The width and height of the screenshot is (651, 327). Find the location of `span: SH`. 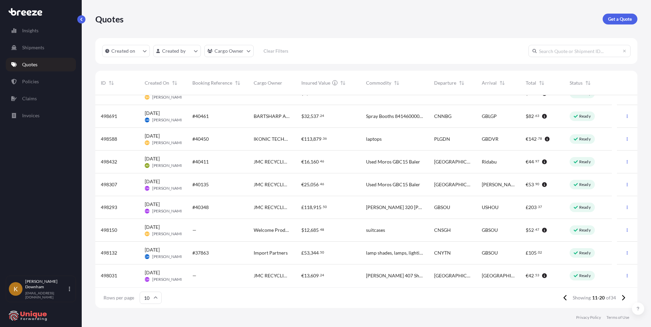

span: SH is located at coordinates (147, 234).